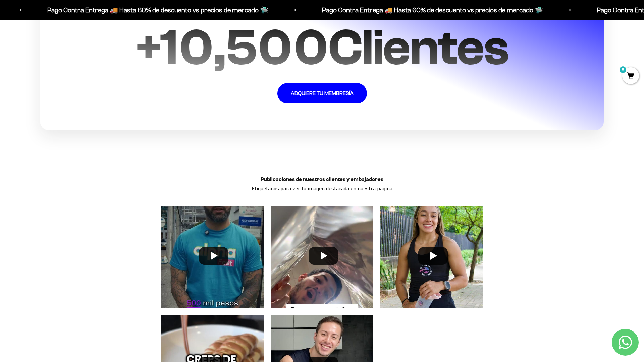  What do you see at coordinates (244, 47) in the screenshot?
I see `span: 10,500` at bounding box center [244, 47].